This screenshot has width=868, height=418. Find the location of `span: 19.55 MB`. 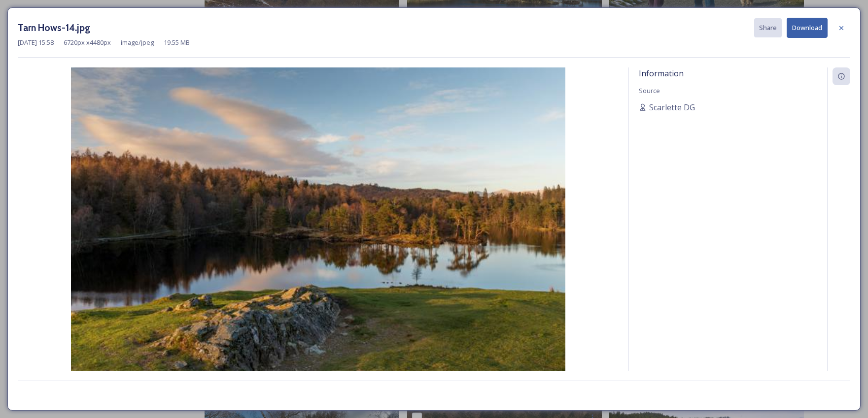

span: 19.55 MB is located at coordinates (176, 43).